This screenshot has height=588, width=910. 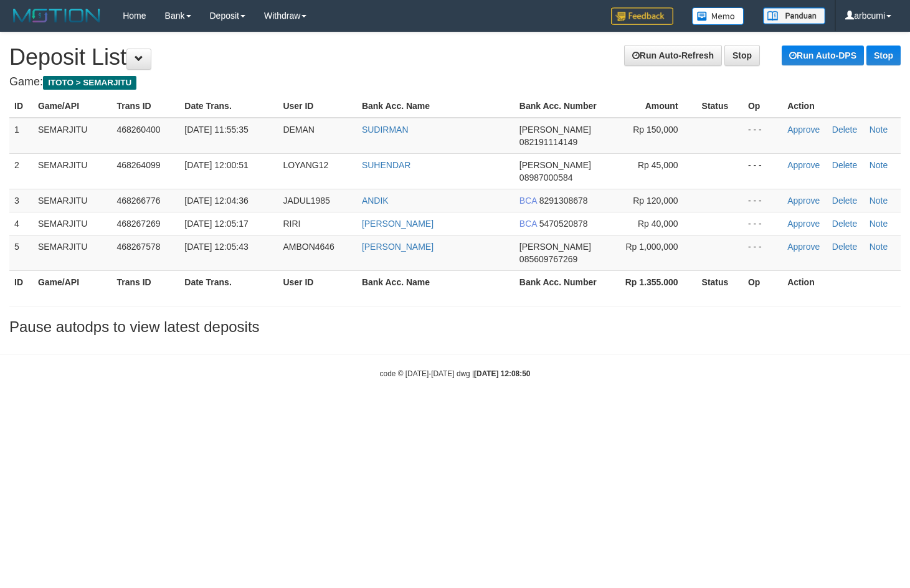 What do you see at coordinates (90, 83) in the screenshot?
I see `span: ITOTO > SEMARJITU` at bounding box center [90, 83].